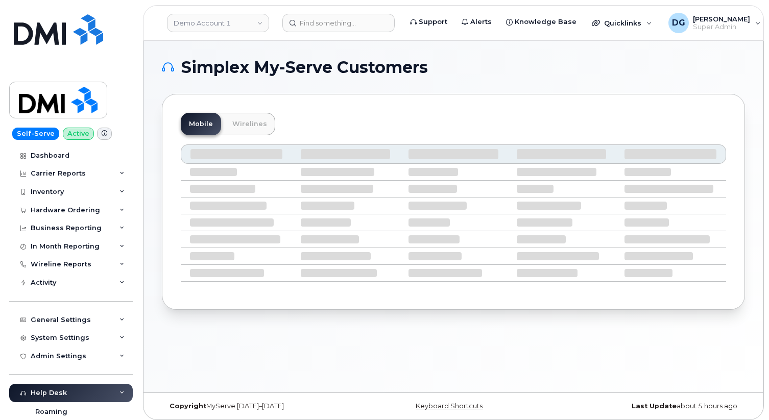 This screenshot has height=420, width=769. I want to click on strong: Copyright, so click(188, 406).